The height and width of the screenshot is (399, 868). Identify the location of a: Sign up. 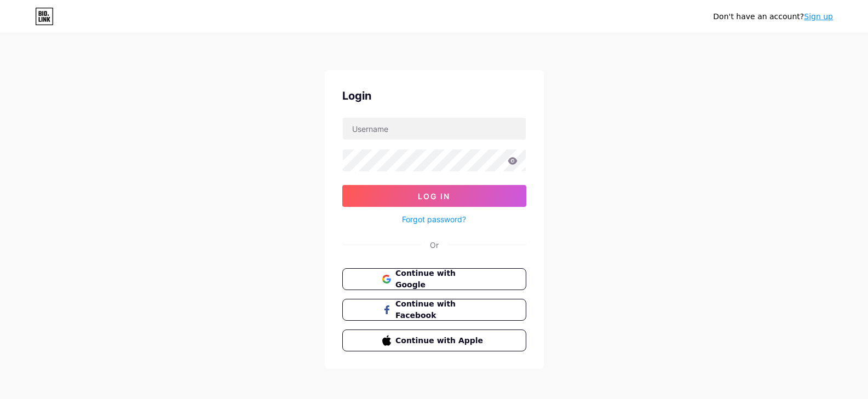
(818, 16).